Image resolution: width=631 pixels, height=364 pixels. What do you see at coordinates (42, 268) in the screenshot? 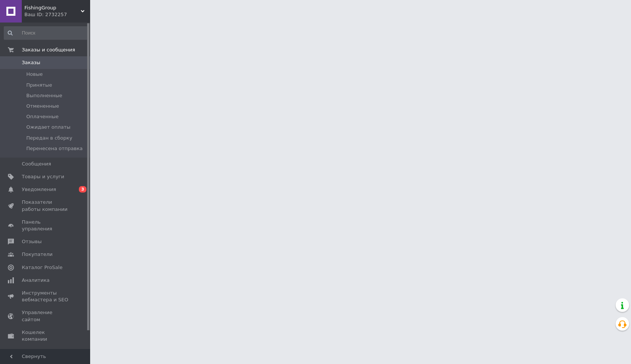
I see `span: Каталог ProSale` at bounding box center [42, 268].